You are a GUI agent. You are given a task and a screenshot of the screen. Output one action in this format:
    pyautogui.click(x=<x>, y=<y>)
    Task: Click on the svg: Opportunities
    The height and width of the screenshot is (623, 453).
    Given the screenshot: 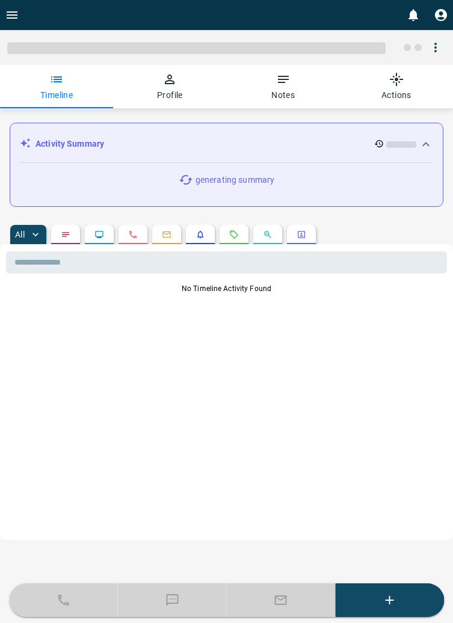 What is the action you would take?
    pyautogui.click(x=268, y=235)
    